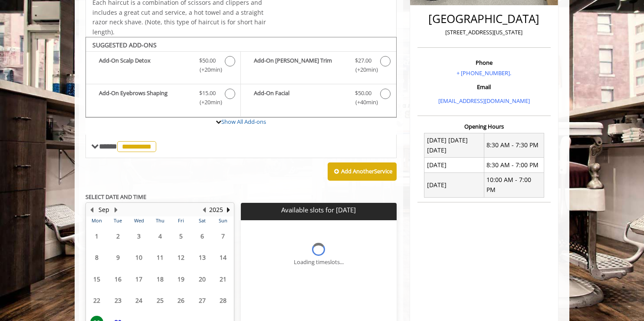  Describe the element at coordinates (300, 98) in the screenshot. I see `b: Add-On Facial` at that location.